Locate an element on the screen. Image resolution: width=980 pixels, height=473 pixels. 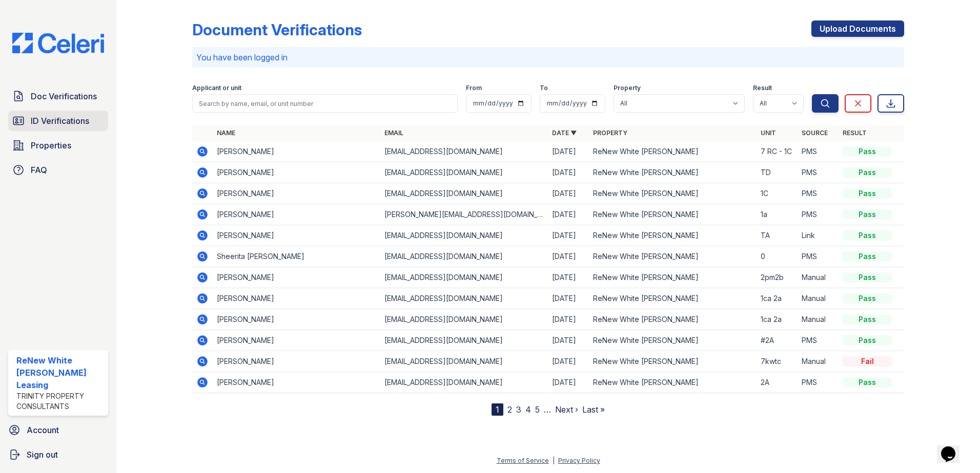
img: CE_Logo_Blue-a8612792a0a2168367f1c8372b55b34899dd931a85d93a1a3d3e32e68fde9ad4.png is located at coordinates (58, 43).